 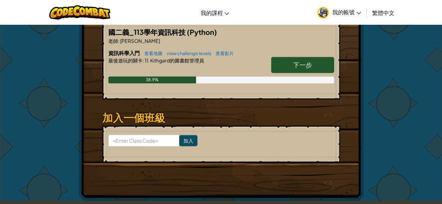 I want to click on span: 下一步, so click(x=303, y=65).